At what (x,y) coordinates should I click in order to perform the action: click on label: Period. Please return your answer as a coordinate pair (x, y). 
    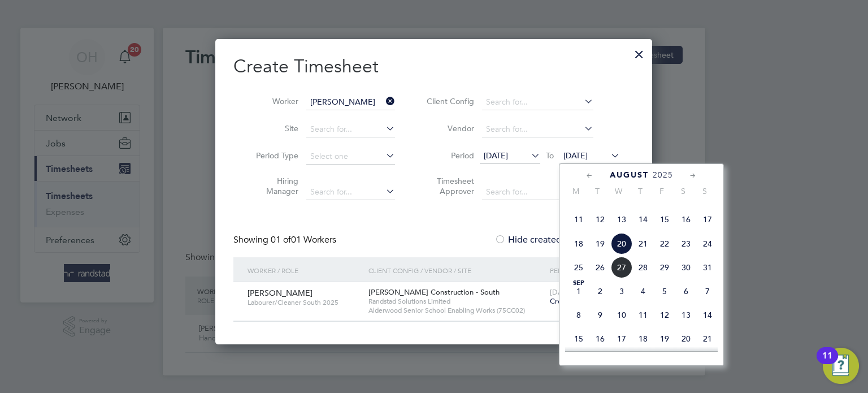
    Looking at the image, I should click on (449, 156).